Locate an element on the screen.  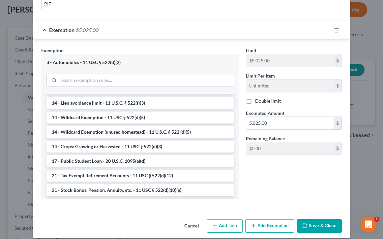
span: $5,025.00 is located at coordinates (87, 30).